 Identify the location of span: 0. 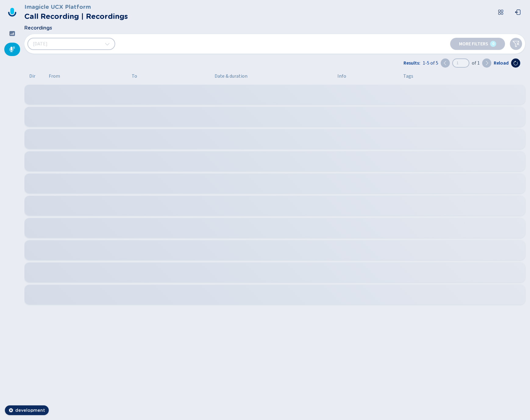
(493, 44).